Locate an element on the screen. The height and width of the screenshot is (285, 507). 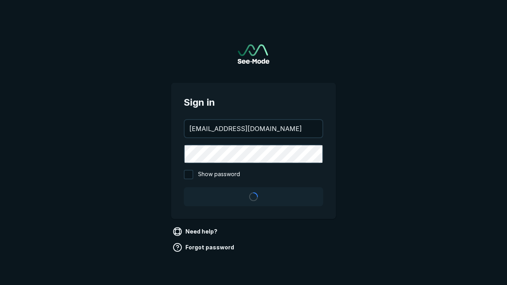
a: Need help? is located at coordinates (196, 232).